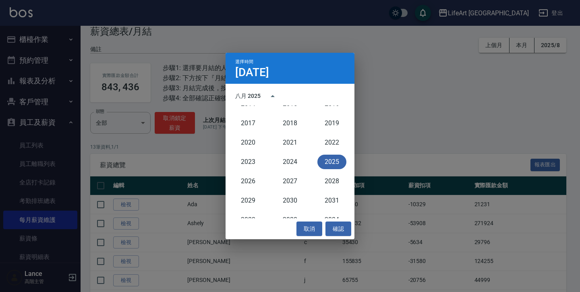  I want to click on button: 2018, so click(290, 123).